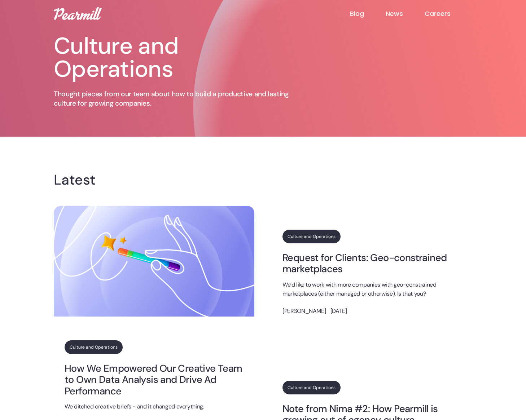  What do you see at coordinates (176, 58) in the screenshot?
I see `h1: Culture and Operations` at bounding box center [176, 58].